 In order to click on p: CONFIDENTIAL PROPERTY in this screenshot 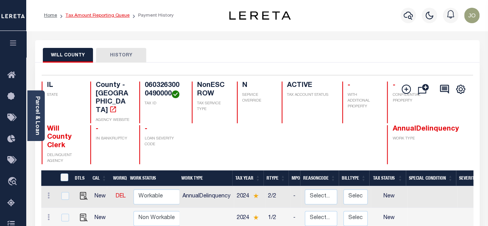, I will do `click(409, 98)`.